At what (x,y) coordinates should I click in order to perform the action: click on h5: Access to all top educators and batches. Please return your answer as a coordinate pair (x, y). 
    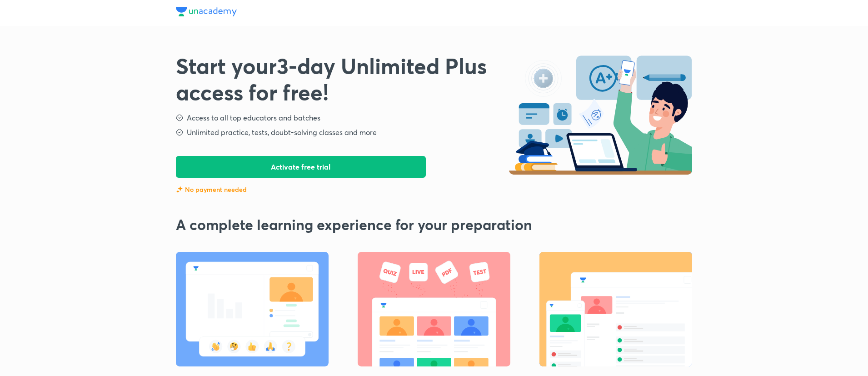
    Looking at the image, I should click on (254, 118).